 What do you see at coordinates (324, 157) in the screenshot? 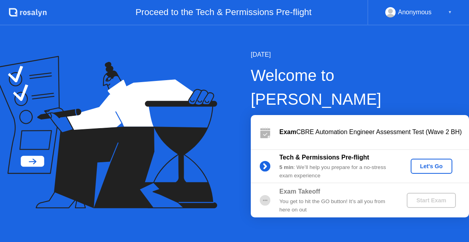
I see `b: Tech & Permissions Pre-flight` at bounding box center [324, 157].